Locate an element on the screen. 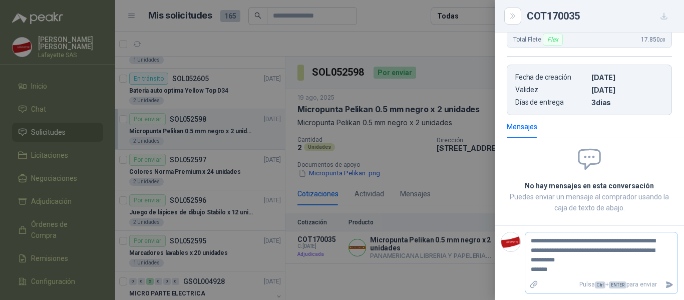 The width and height of the screenshot is (684, 300). img: Company Logo is located at coordinates (511, 242).